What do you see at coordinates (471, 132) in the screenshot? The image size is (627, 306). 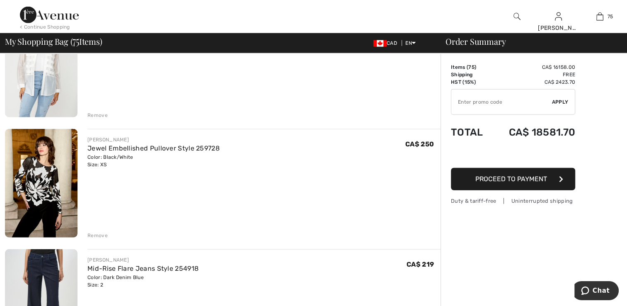 I see `td: Total` at bounding box center [471, 132].